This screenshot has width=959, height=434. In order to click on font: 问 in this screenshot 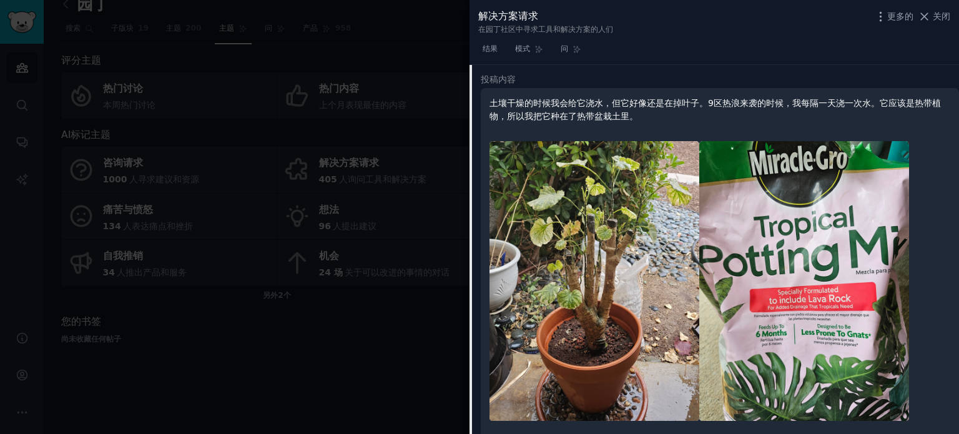, I will do `click(565, 49)`.